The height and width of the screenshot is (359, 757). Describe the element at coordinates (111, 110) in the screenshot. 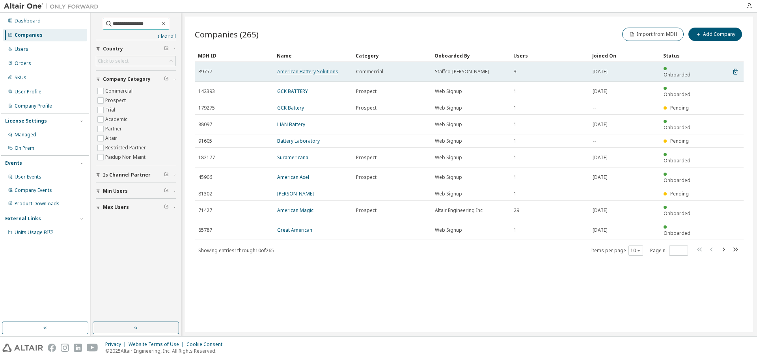

I see `label: Trial` at that location.